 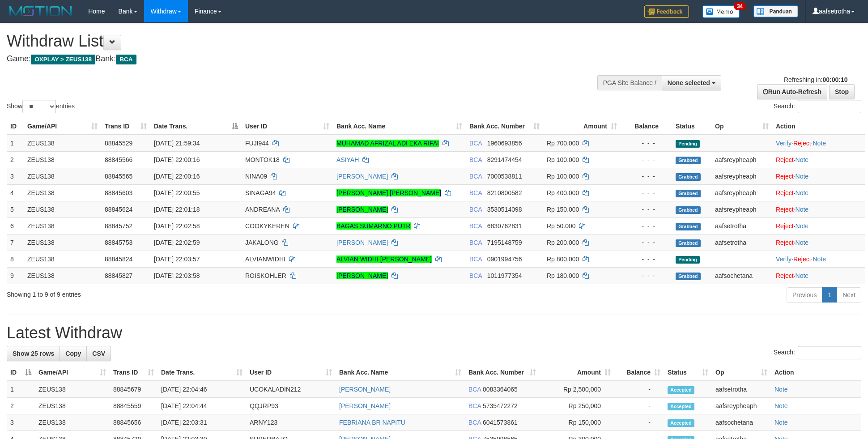 What do you see at coordinates (15, 225) in the screenshot?
I see `td: 6` at bounding box center [15, 225].